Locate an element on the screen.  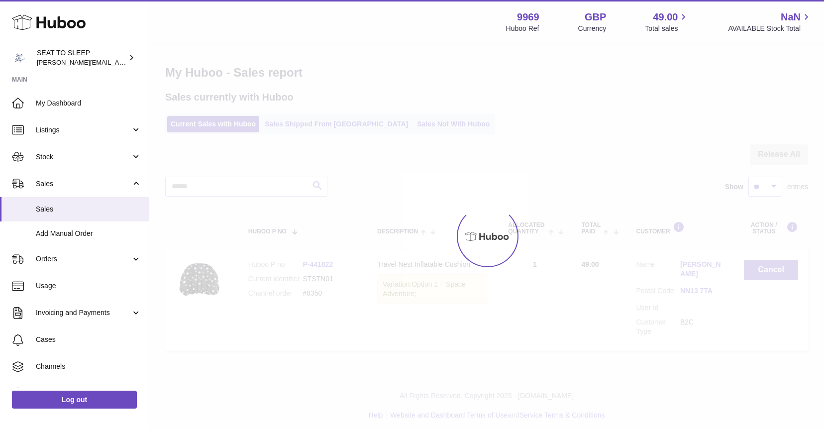
span: Listings is located at coordinates (83, 130).